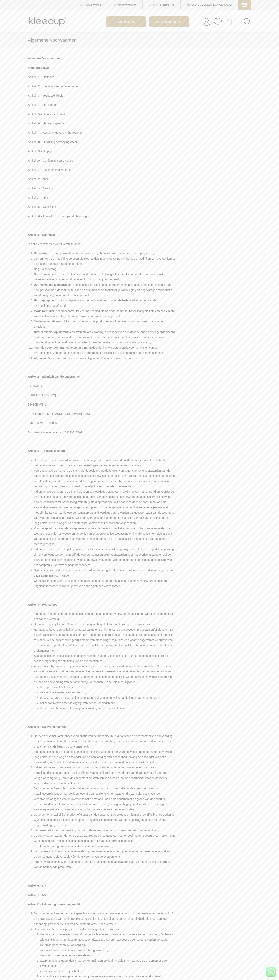  I want to click on p: Artikel 8 – Uitsluiting herroepingsrecht, so click(101, 142).